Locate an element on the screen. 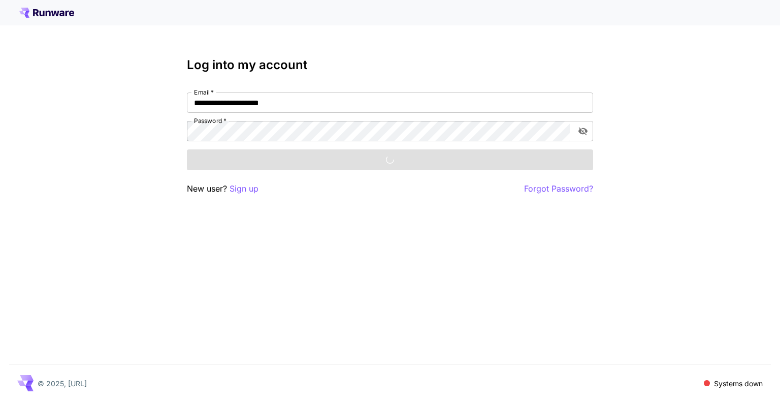 The image size is (780, 402). p: Forgot Password? is located at coordinates (558, 188).